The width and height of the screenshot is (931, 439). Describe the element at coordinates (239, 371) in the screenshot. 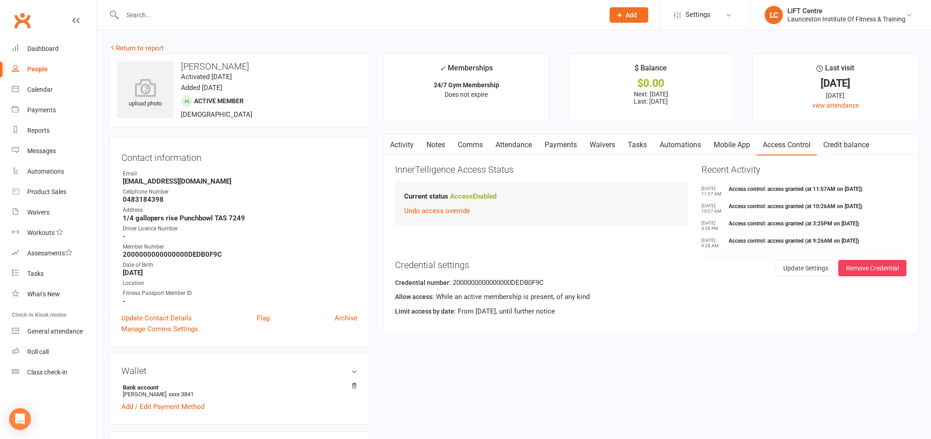

I see `h3: Wallet` at that location.